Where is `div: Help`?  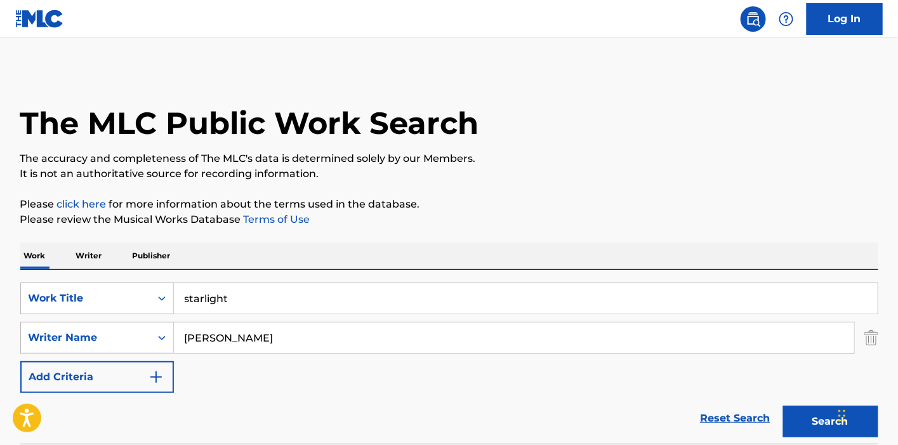
div: Help is located at coordinates (787, 19).